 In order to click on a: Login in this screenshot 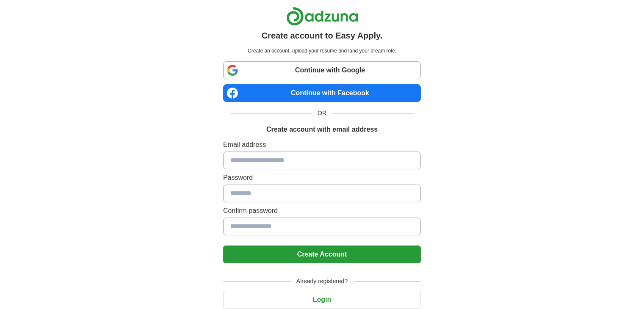, I will do `click(322, 299)`.